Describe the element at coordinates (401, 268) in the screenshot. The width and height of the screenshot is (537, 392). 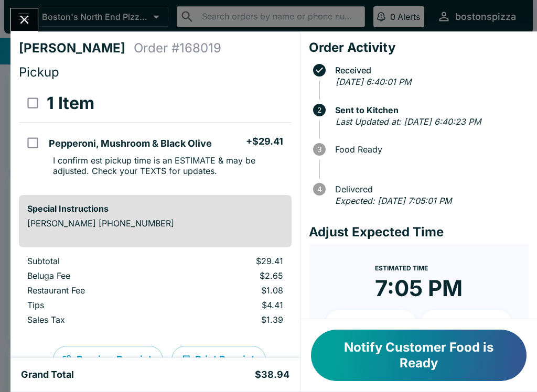
I see `span: Estimated Time` at that location.